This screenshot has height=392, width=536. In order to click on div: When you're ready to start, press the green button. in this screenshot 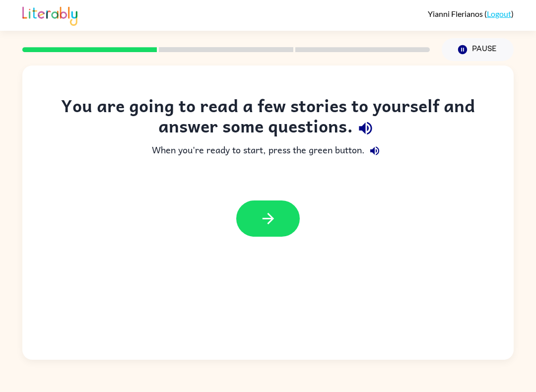, I will do `click(268, 151)`.